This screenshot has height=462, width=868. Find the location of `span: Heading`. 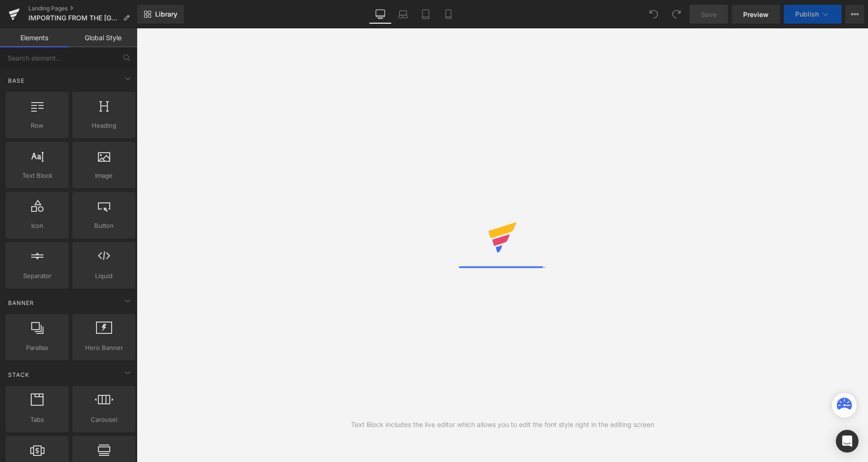

span: Heading is located at coordinates (103, 125).